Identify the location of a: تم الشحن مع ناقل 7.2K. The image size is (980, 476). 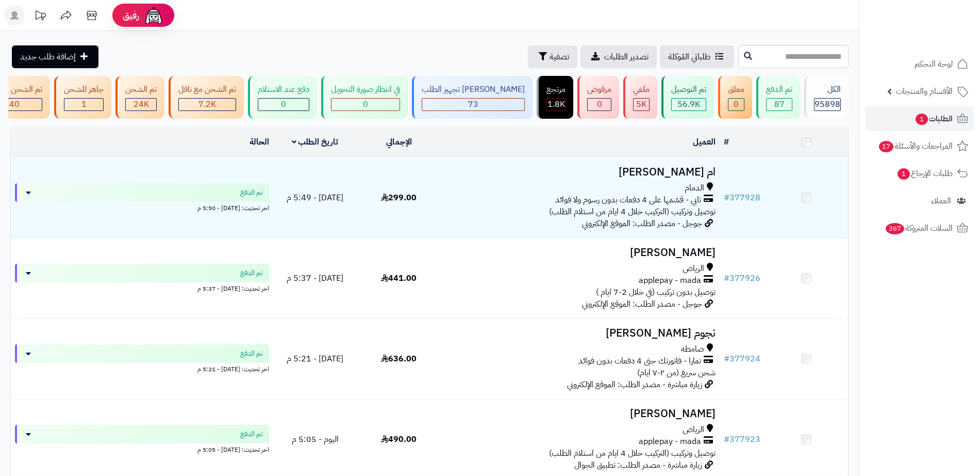
(206, 97).